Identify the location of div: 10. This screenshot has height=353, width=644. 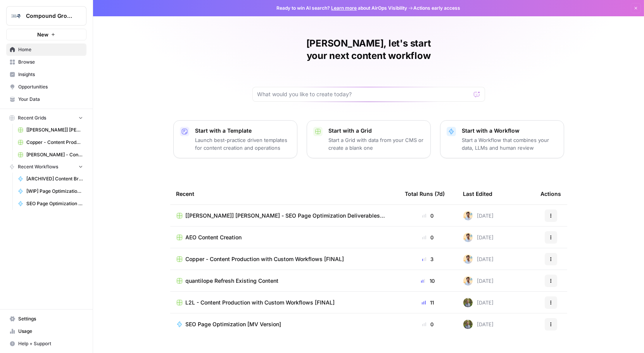
(428, 281).